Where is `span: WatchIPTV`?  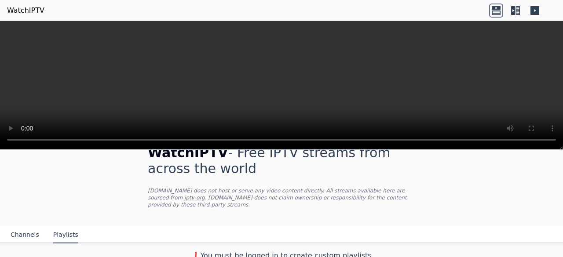 span: WatchIPTV is located at coordinates (188, 153).